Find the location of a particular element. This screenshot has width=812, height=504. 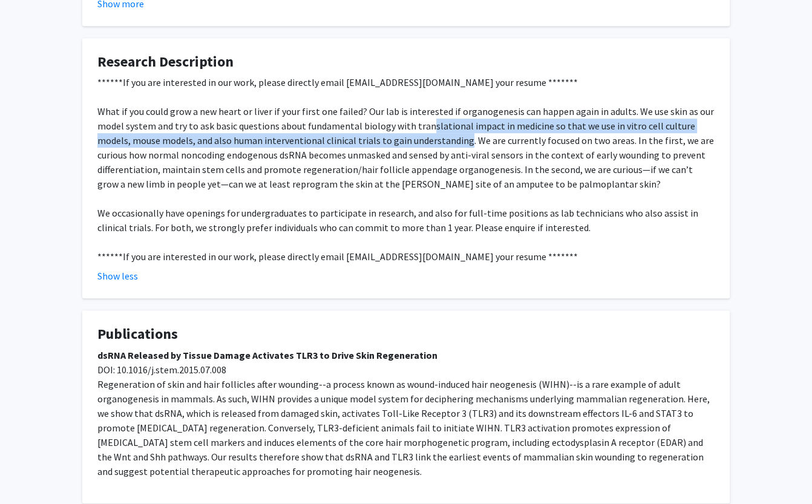

span: DOI: 10.1016/j.stem.2015.07.008 is located at coordinates (162, 370).